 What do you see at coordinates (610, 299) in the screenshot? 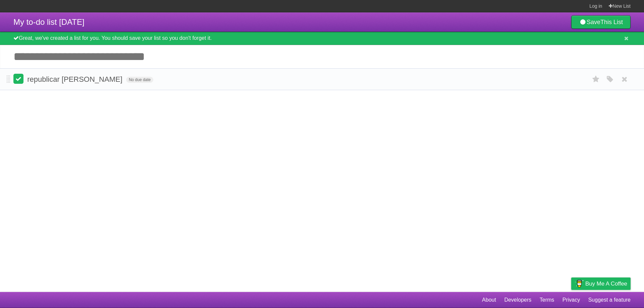
I see `a: Suggest a feature` at bounding box center [610, 299].